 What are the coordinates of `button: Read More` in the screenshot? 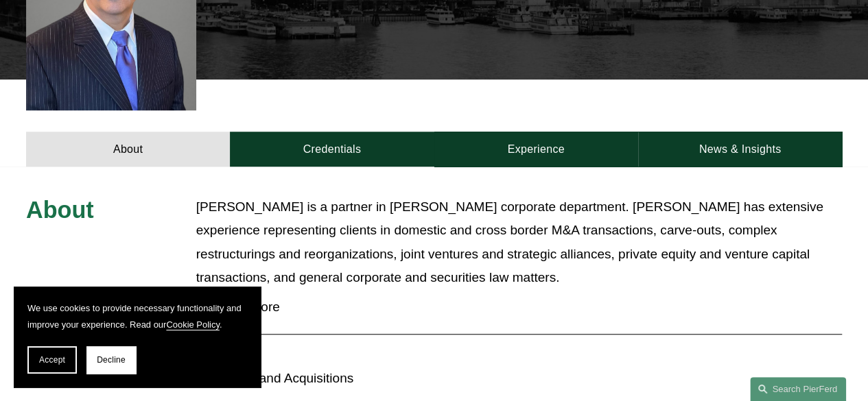 It's located at (519, 307).